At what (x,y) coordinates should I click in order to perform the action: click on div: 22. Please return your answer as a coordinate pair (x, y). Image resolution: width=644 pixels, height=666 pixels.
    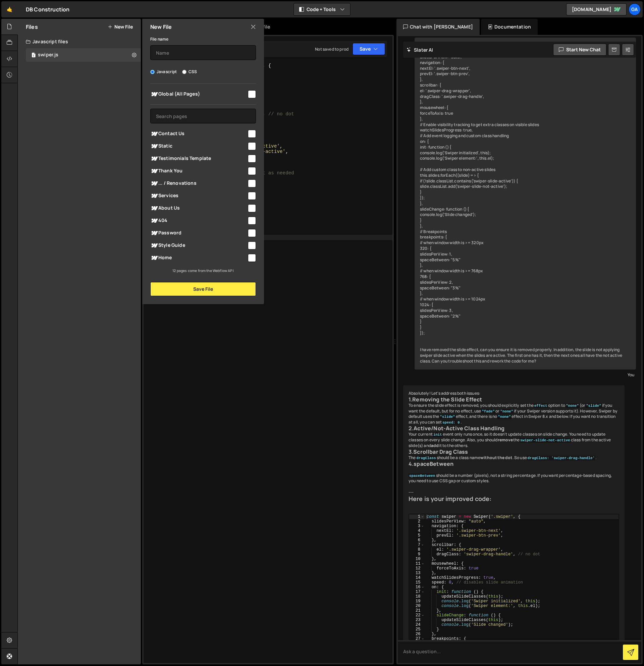
    Looking at the image, I should click on (417, 615).